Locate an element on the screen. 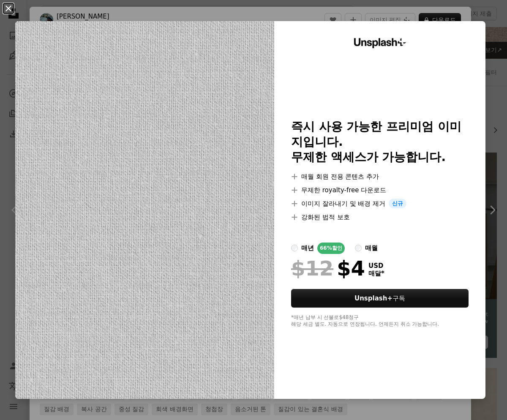  li: 강화된 법적 보호 is located at coordinates (379, 217).